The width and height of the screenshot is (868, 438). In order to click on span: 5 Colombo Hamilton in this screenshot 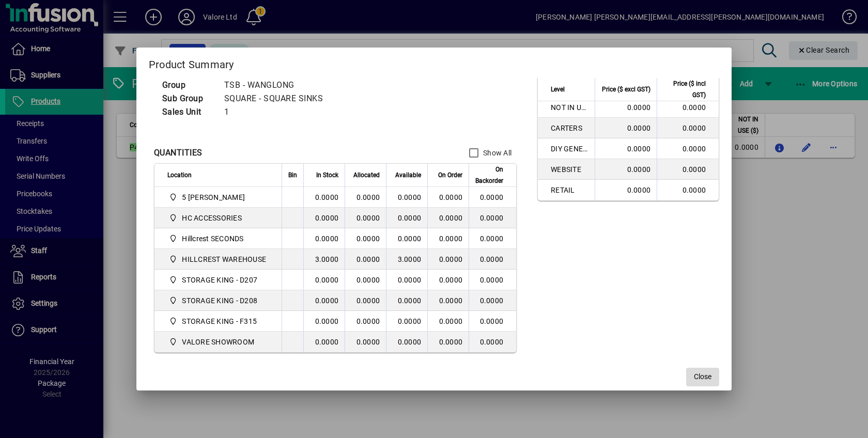, I will do `click(218, 197)`.